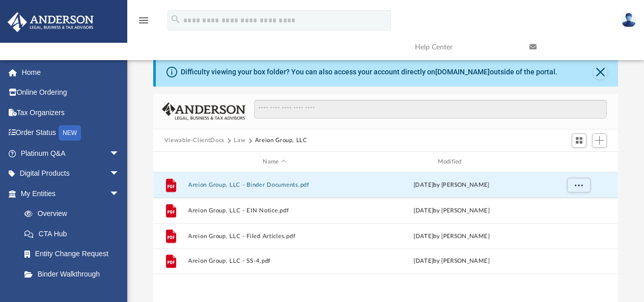 Image resolution: width=644 pixels, height=302 pixels. What do you see at coordinates (274, 185) in the screenshot?
I see `button: Areion Group, LLC - Binder Documents.pdf` at bounding box center [274, 185].